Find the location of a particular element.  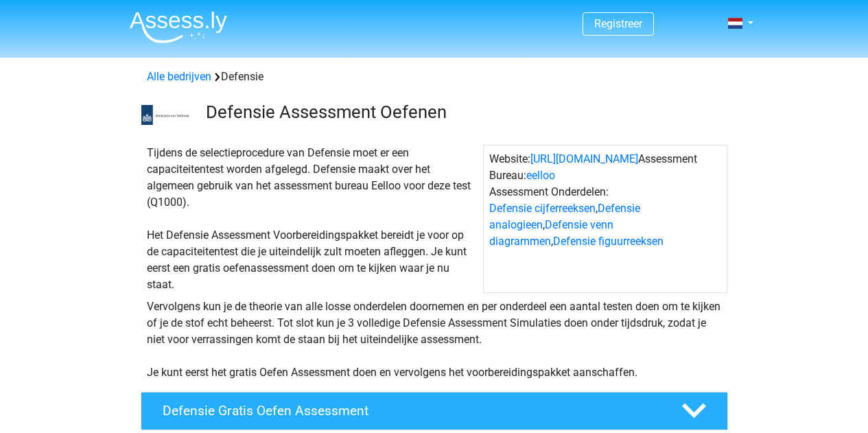

a: Defensie Gratis Oefen Assessment is located at coordinates (434, 411).